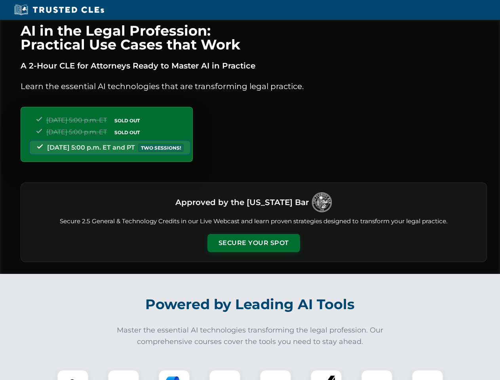 This screenshot has width=500, height=380. What do you see at coordinates (250, 304) in the screenshot?
I see `h2: Powered by Leading AI Tools` at bounding box center [250, 304].